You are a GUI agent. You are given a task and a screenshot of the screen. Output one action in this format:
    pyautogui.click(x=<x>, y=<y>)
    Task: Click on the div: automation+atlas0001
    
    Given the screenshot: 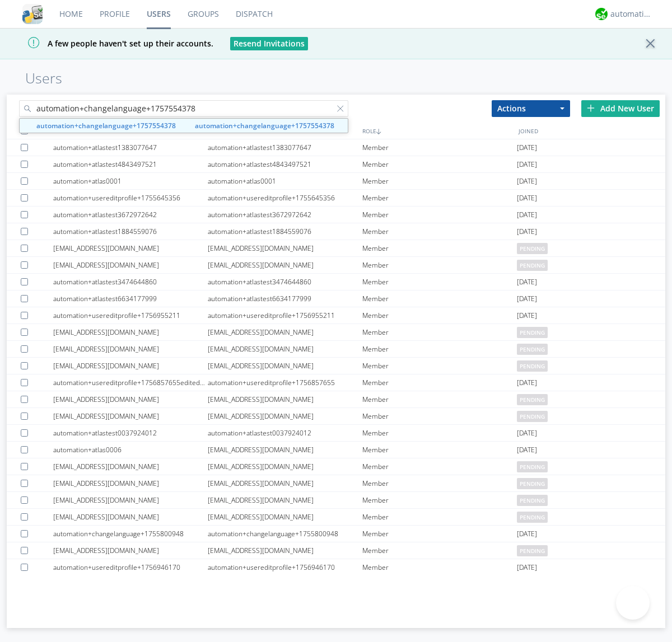 What is the action you would take?
    pyautogui.click(x=131, y=181)
    